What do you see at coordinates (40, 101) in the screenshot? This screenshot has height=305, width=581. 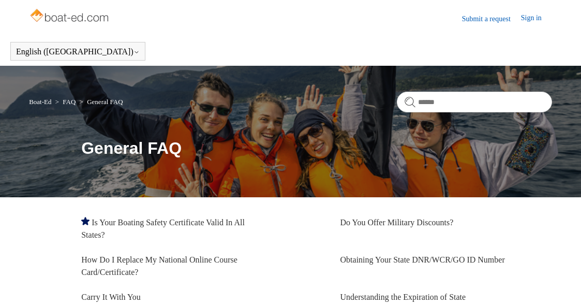 I see `a: Boat-Ed` at bounding box center [40, 101].